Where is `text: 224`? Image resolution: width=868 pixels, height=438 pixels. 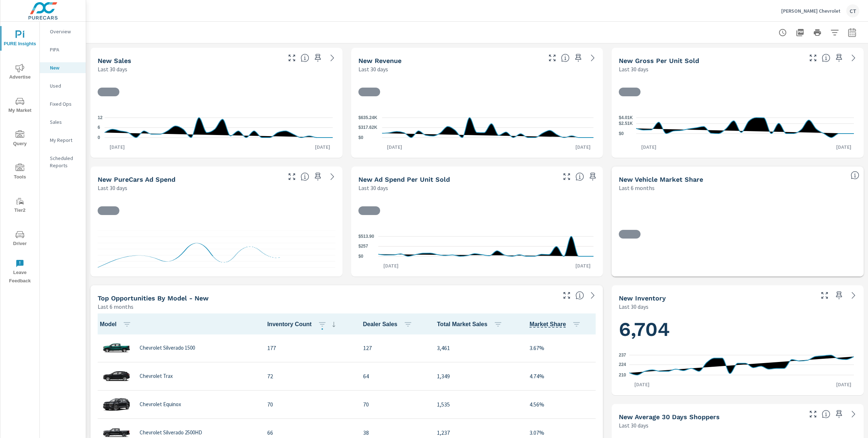
text: 224 is located at coordinates (622, 365).